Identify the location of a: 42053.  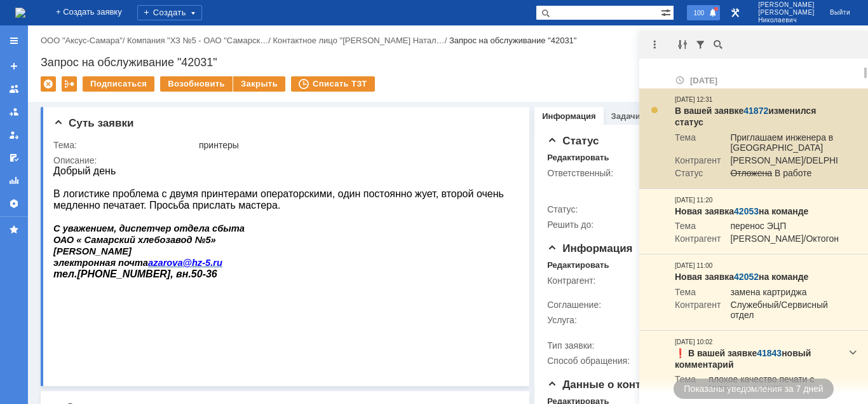
(746, 211).